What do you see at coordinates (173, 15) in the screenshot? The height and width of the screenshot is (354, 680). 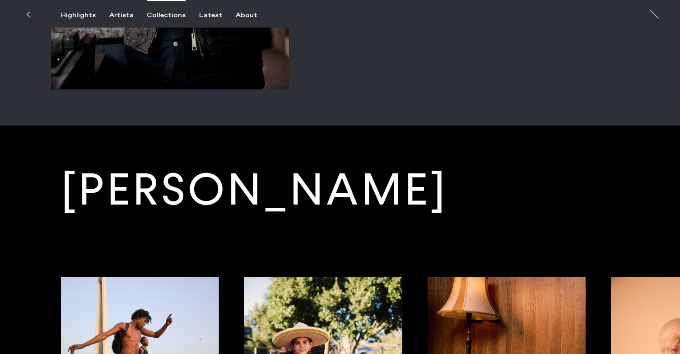 I see `button: Collections` at bounding box center [173, 15].